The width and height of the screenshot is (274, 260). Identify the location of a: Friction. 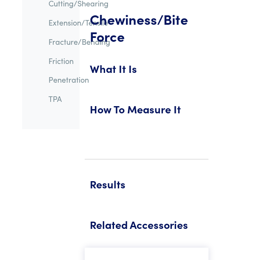
(61, 60).